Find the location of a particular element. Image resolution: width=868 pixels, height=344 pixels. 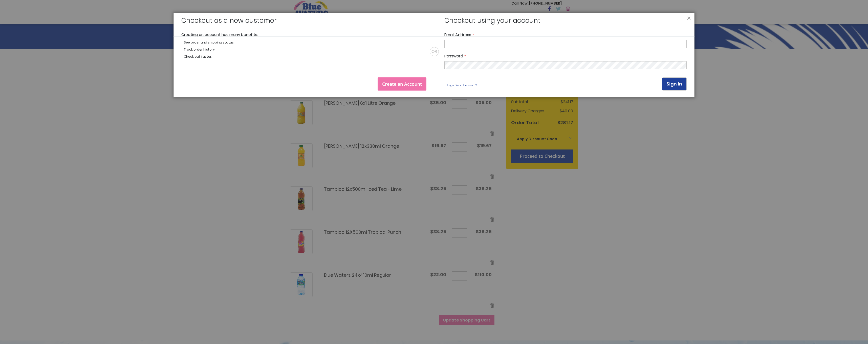

span: Create an Account is located at coordinates (402, 84).